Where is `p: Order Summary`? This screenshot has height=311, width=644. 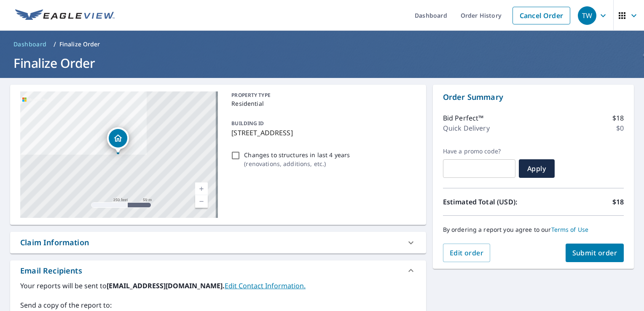
p: Order Summary is located at coordinates (533, 97).